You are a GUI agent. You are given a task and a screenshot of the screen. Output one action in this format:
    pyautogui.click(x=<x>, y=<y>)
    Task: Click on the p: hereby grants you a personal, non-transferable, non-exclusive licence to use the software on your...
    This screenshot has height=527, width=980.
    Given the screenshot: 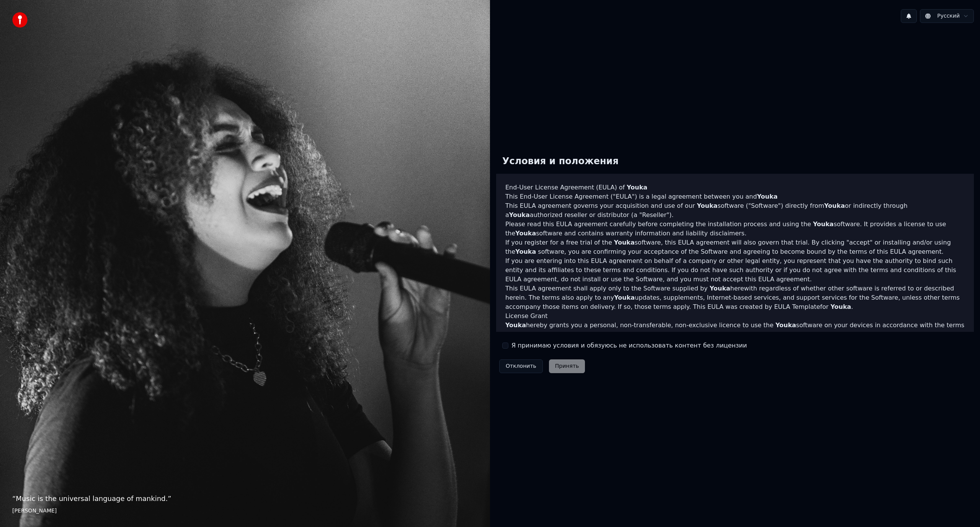 What is the action you would take?
    pyautogui.click(x=735, y=330)
    